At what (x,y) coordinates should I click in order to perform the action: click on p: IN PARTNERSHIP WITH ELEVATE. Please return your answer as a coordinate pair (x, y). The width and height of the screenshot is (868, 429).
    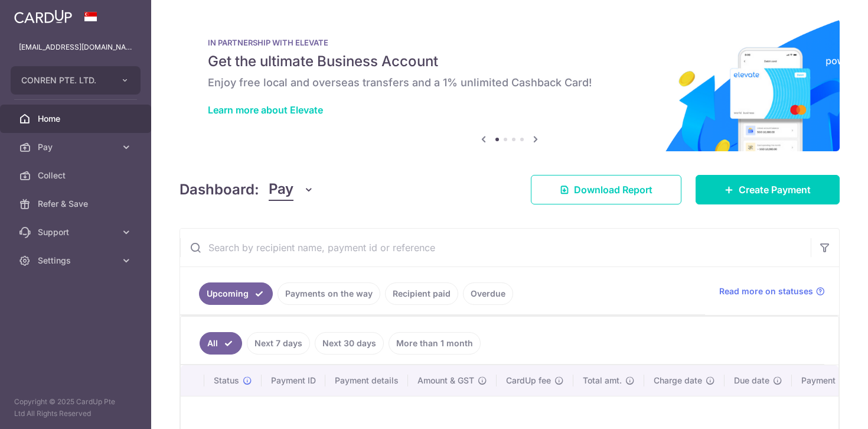
    Looking at the image, I should click on (510, 43).